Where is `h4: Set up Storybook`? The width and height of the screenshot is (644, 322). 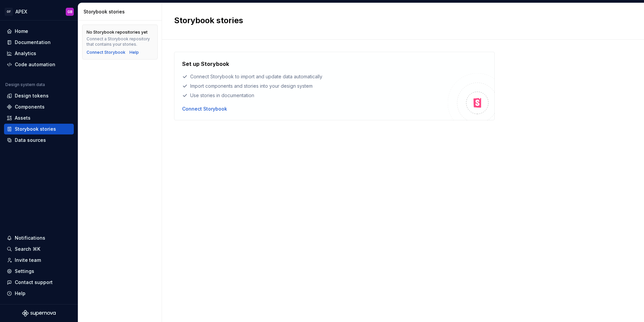 h4: Set up Storybook is located at coordinates (205, 64).